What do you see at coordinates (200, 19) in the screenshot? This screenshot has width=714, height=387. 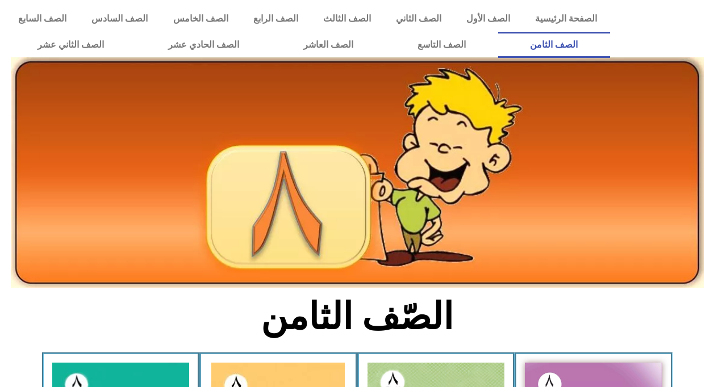 I see `a: الصف الخامس` at bounding box center [200, 19].